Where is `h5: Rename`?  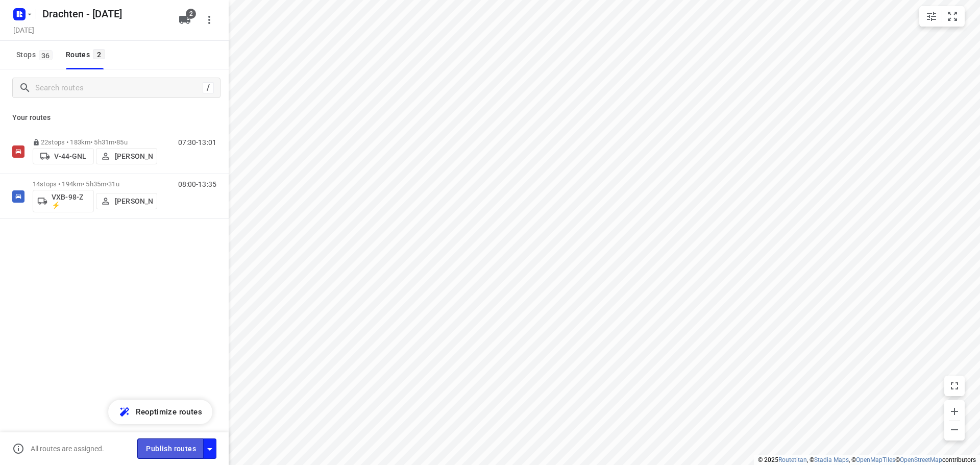 h5: Rename is located at coordinates (104, 14).